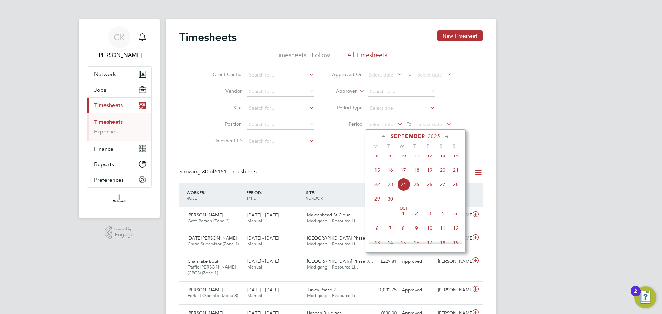 This screenshot has width=662, height=314. What do you see at coordinates (119, 37) in the screenshot?
I see `span: CK` at bounding box center [119, 37].